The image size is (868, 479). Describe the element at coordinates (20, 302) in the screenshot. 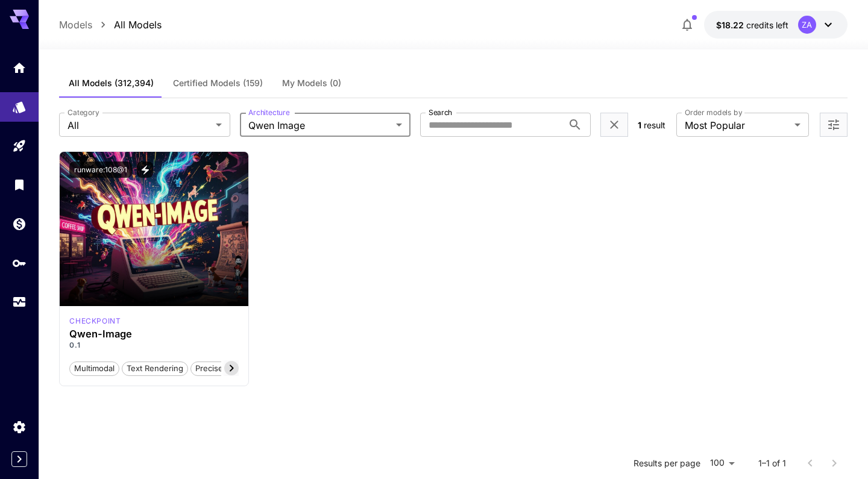

I see `div: Usage` at that location.